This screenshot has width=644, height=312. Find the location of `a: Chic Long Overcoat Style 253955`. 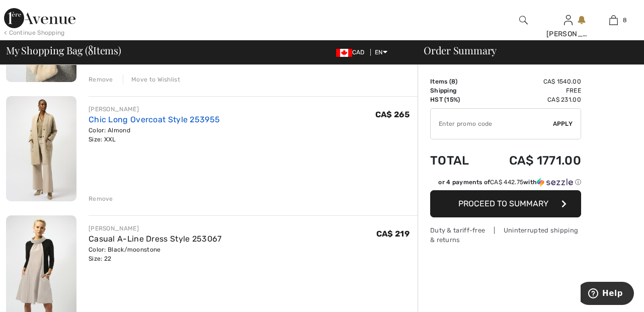

a: Chic Long Overcoat Style 253955 is located at coordinates (154, 119).